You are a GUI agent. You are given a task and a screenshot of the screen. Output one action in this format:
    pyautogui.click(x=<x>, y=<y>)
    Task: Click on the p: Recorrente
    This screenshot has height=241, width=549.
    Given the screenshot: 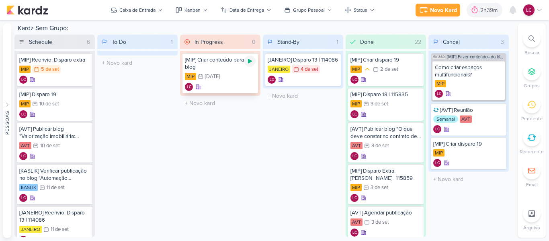 What is the action you would take?
    pyautogui.click(x=532, y=152)
    